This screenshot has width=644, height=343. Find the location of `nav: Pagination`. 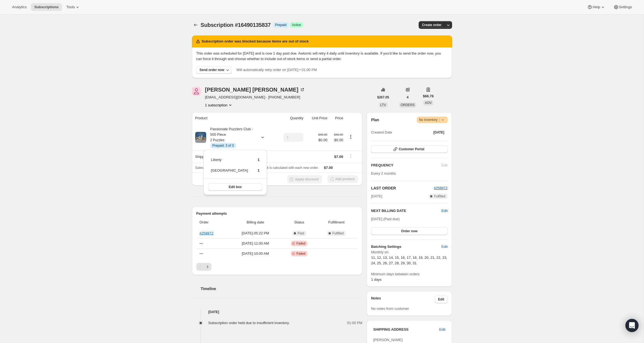

nav: Pagination is located at coordinates (277, 267).